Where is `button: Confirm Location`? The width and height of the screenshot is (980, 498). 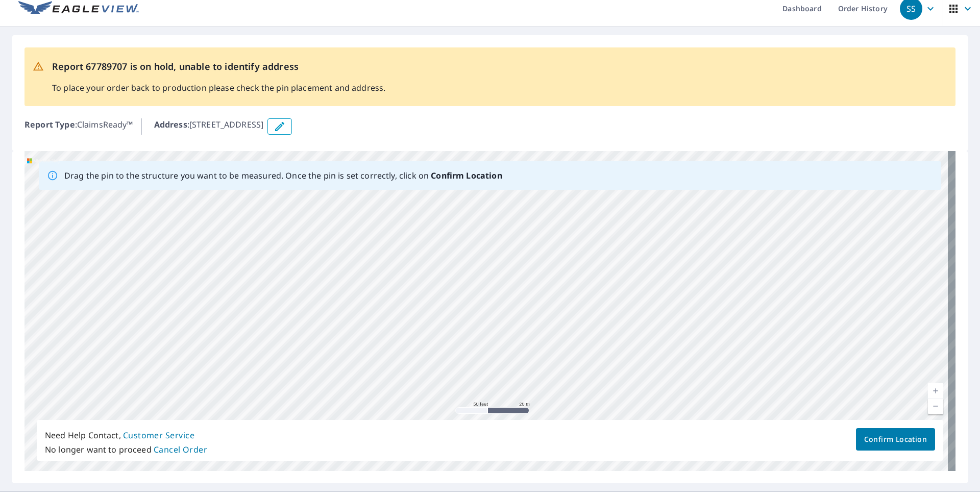 button: Confirm Location is located at coordinates (895, 440).